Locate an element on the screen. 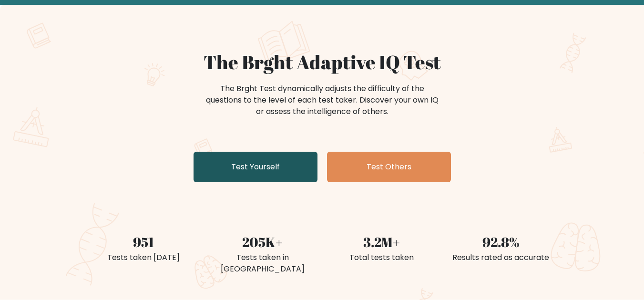 Image resolution: width=644 pixels, height=302 pixels. div: 3.2M+ is located at coordinates (381, 241).